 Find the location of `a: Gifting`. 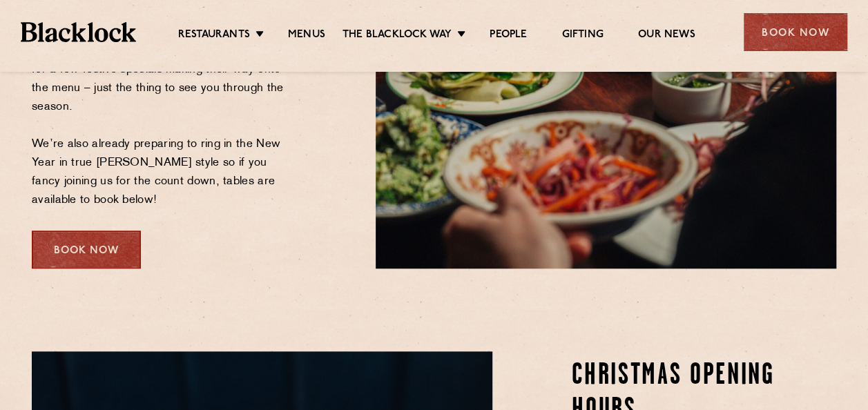

a: Gifting is located at coordinates (582, 36).